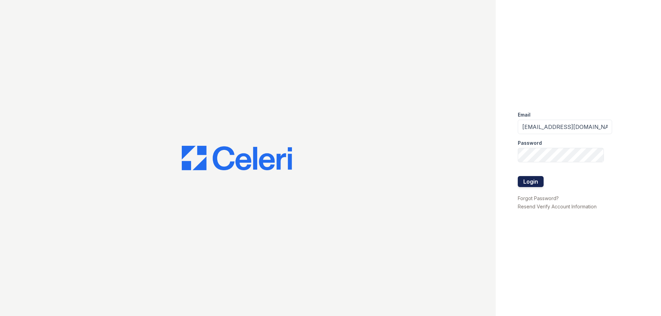 This screenshot has height=316, width=661. I want to click on button: Login, so click(530, 182).